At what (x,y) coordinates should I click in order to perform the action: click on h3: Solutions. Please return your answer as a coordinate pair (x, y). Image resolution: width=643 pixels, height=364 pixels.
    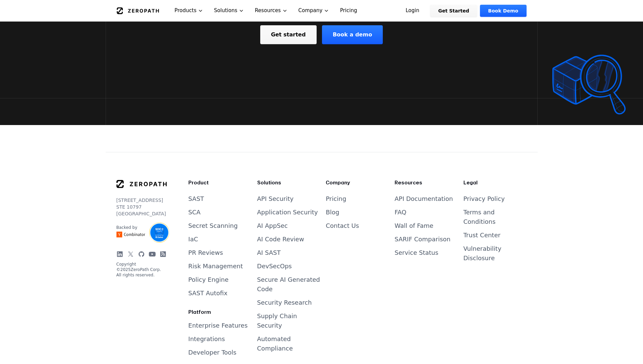
    Looking at the image, I should click on (289, 183).